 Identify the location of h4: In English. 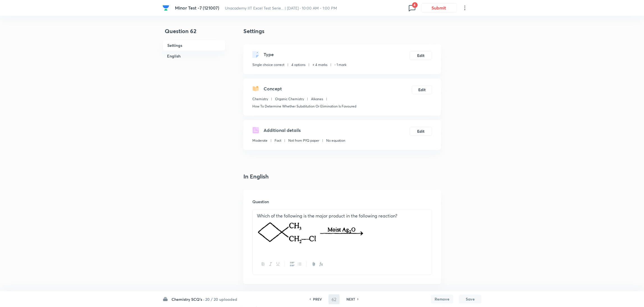
(343, 176).